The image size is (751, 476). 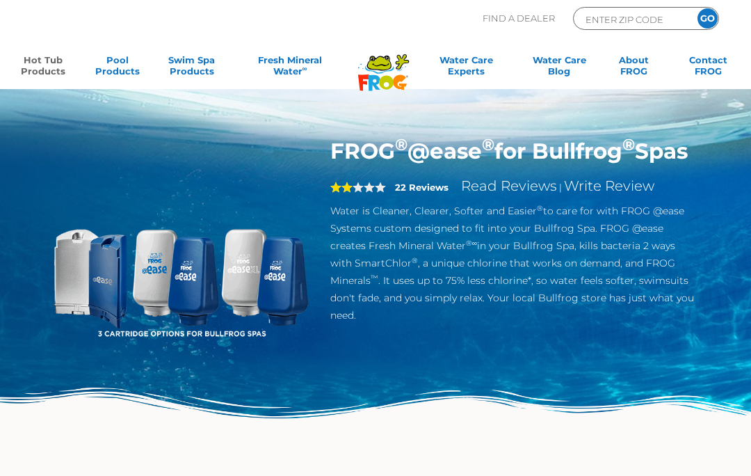 I want to click on p: Find A Dealer, so click(x=519, y=18).